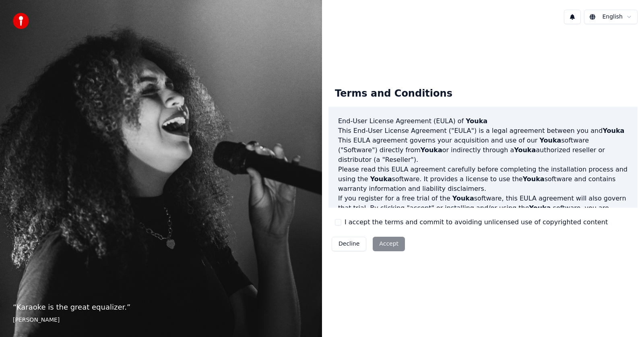 The image size is (644, 337). What do you see at coordinates (483, 213) in the screenshot?
I see `p: If you register for a free trial of the software, this EULA agreement will also govern that trial...` at bounding box center [483, 213].